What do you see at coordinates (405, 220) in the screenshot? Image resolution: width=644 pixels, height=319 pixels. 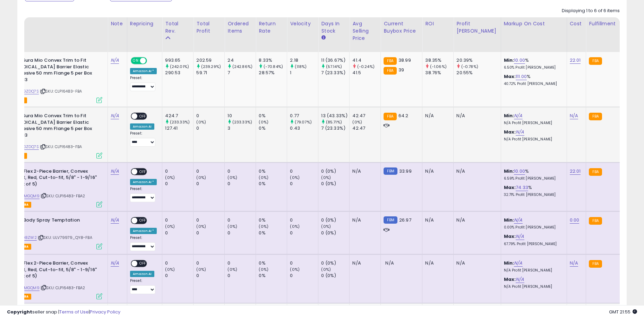 I see `span: 26.97` at bounding box center [405, 220].